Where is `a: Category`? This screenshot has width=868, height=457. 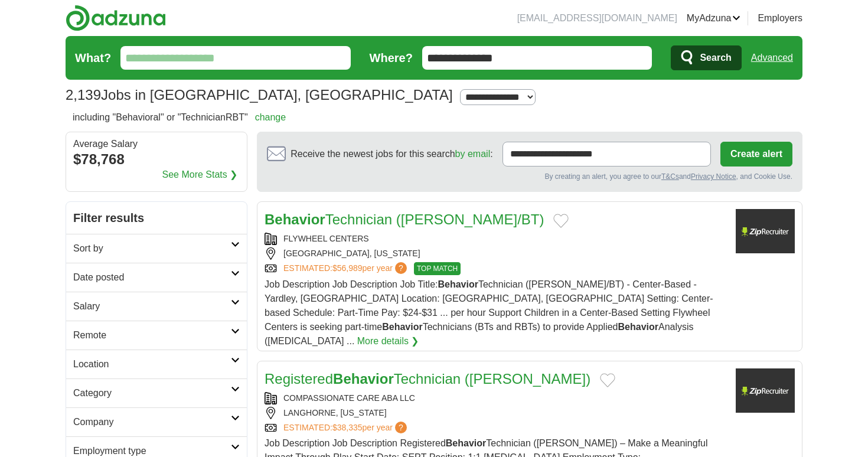 a: Category is located at coordinates (156, 393).